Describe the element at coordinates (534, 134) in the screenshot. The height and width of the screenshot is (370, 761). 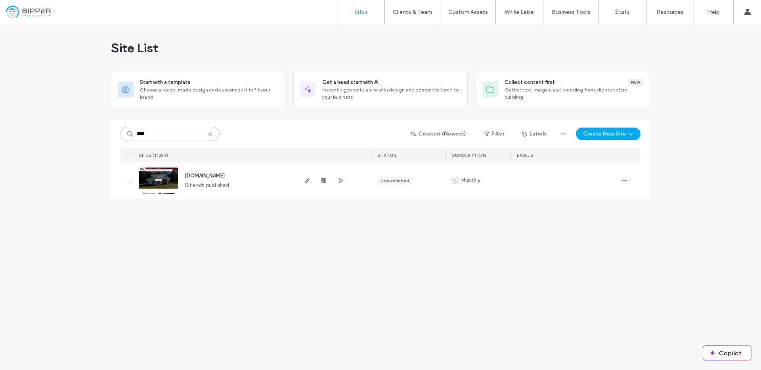
I see `button: Labels` at that location.